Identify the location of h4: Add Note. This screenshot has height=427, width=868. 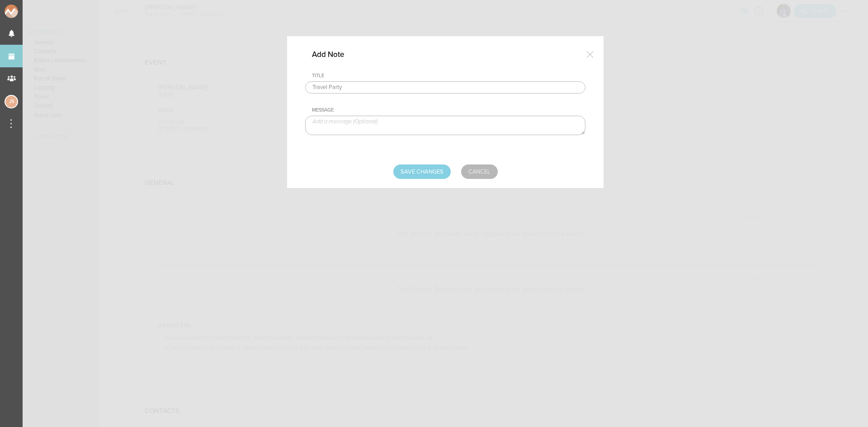
(335, 54).